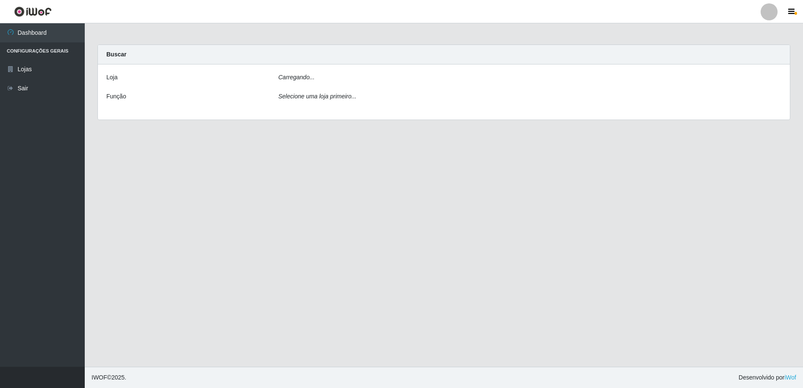 Image resolution: width=803 pixels, height=388 pixels. Describe the element at coordinates (297, 77) in the screenshot. I see `i: Carregando...` at that location.